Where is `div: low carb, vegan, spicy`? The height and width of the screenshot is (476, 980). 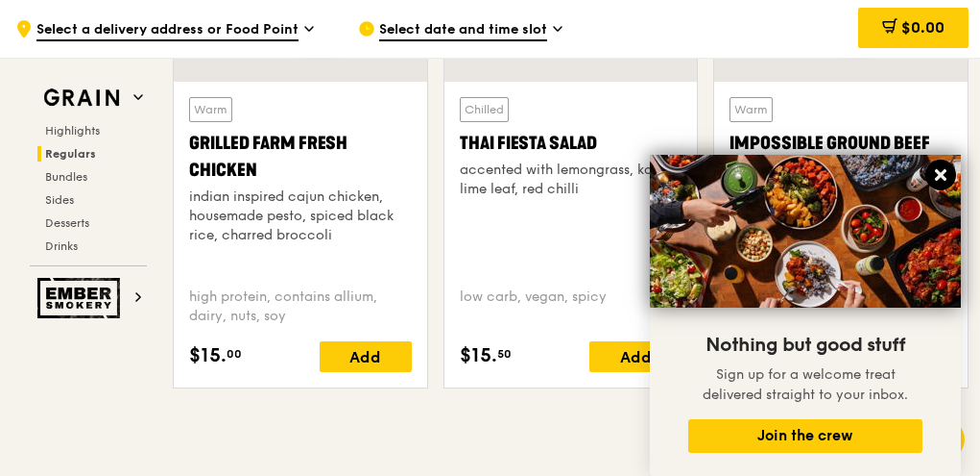 div: low carb, vegan, spicy is located at coordinates (571, 306).